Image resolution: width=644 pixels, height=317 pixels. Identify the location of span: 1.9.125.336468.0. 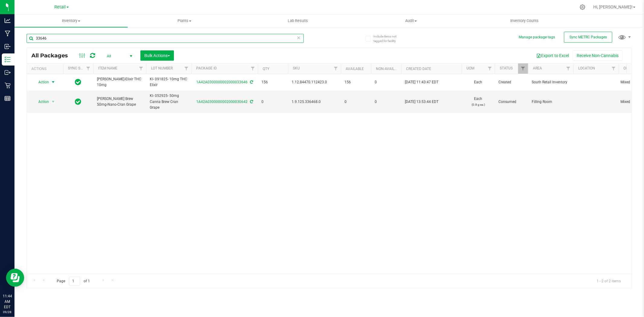
(314, 102).